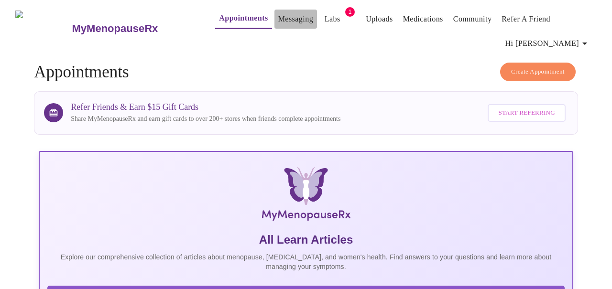 The width and height of the screenshot is (612, 289). I want to click on h5: All Learn Articles, so click(306, 240).